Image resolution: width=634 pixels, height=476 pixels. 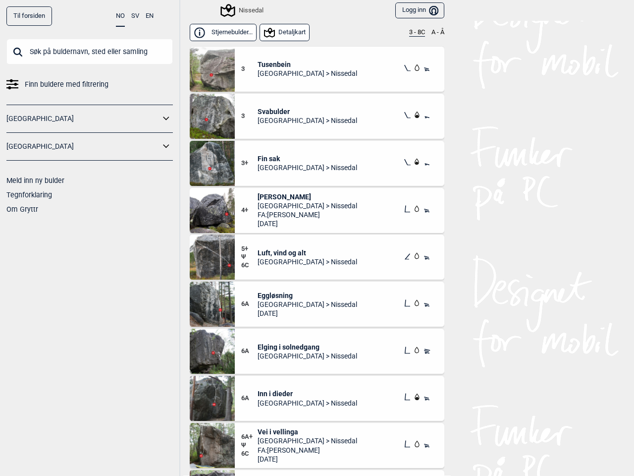 I want to click on span: Eggløsning, so click(x=307, y=295).